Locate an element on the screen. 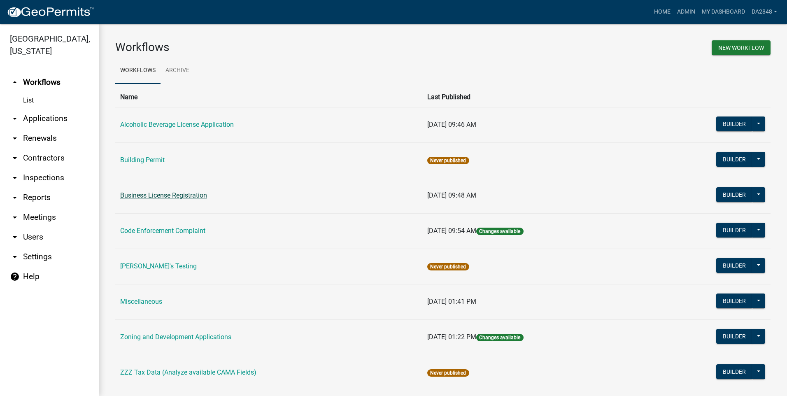  a: Code Enforcement Complaint is located at coordinates (163, 230).